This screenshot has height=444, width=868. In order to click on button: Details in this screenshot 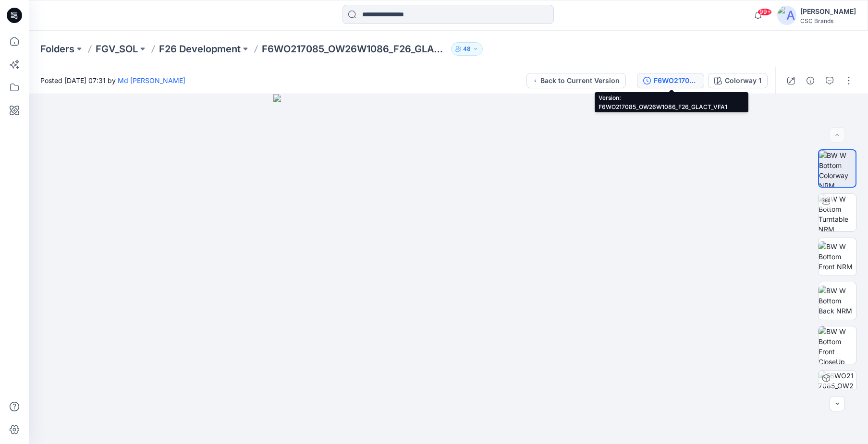, I will do `click(810, 81)`.